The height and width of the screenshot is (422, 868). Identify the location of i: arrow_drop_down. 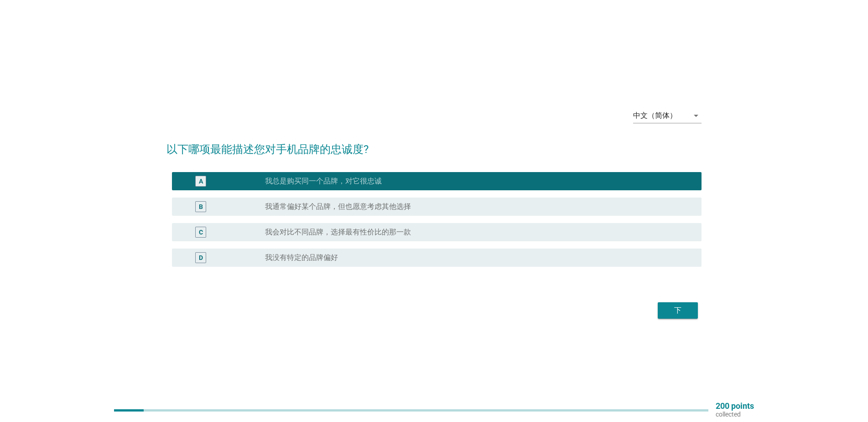
(696, 116).